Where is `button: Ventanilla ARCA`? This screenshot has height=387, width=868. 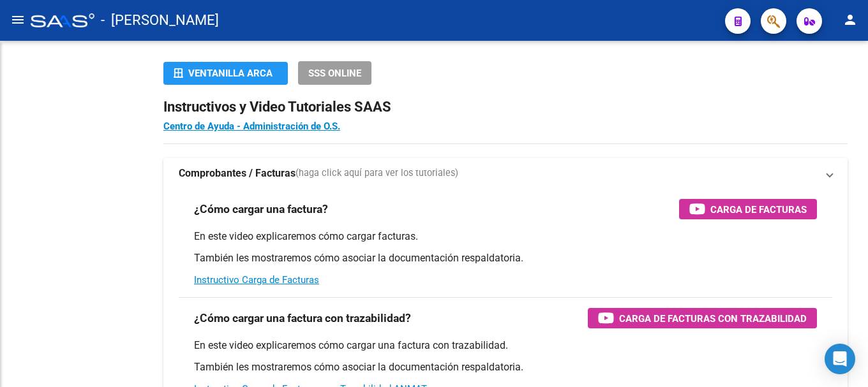 button: Ventanilla ARCA is located at coordinates (225, 73).